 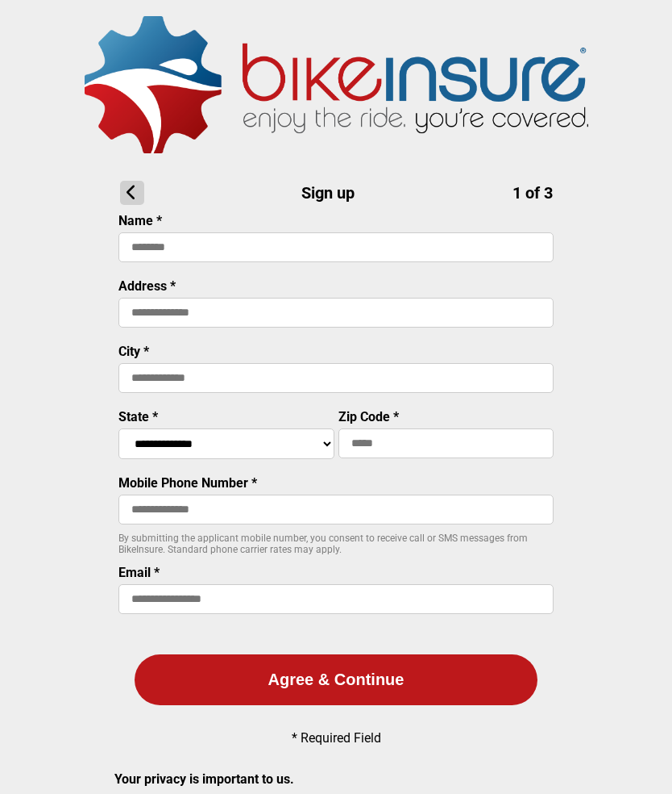 I want to click on strong: Your privacy is important to us., so click(x=204, y=779).